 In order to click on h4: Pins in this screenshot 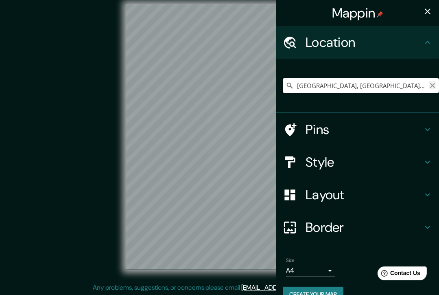, I will do `click(364, 129)`.